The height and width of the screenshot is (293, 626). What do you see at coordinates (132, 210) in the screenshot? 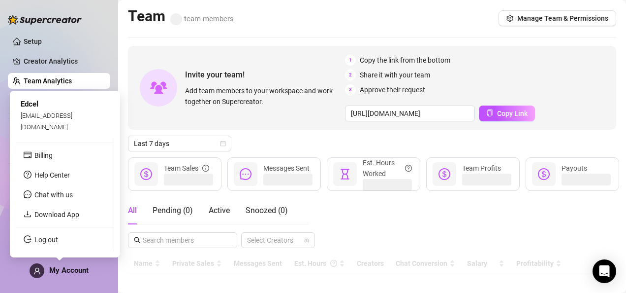
I see `div: All` at bounding box center [132, 210].